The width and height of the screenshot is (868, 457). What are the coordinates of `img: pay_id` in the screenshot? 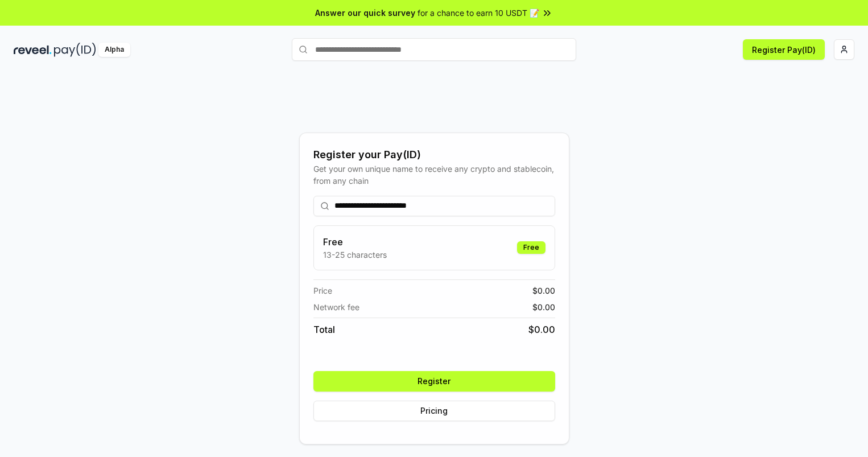 It's located at (75, 49).